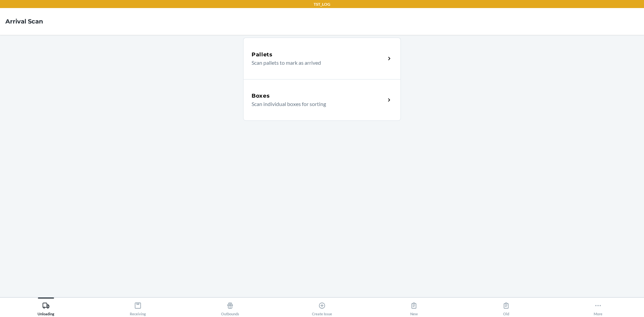 This screenshot has height=317, width=644. I want to click on a: BoxesScan individual boxes for sorting, so click(322, 100).